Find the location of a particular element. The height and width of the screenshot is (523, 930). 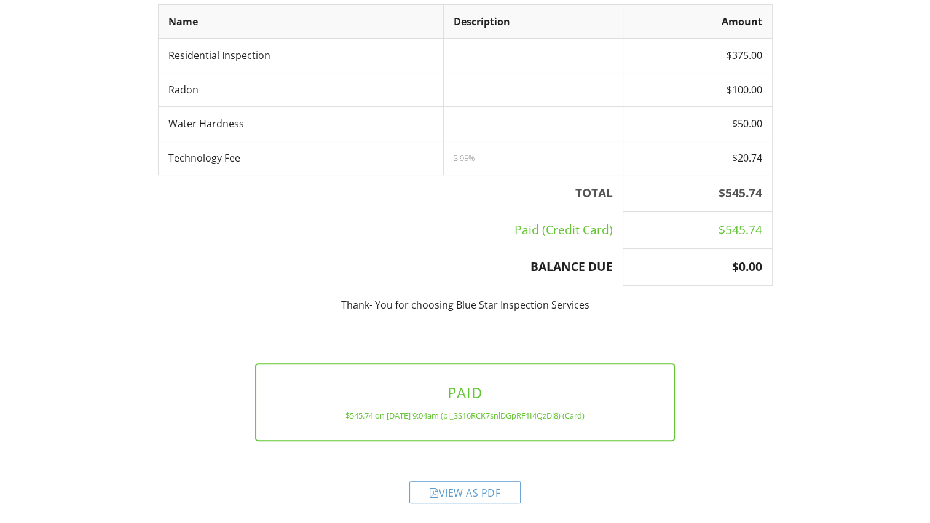

td: $100.00 is located at coordinates (697, 89).